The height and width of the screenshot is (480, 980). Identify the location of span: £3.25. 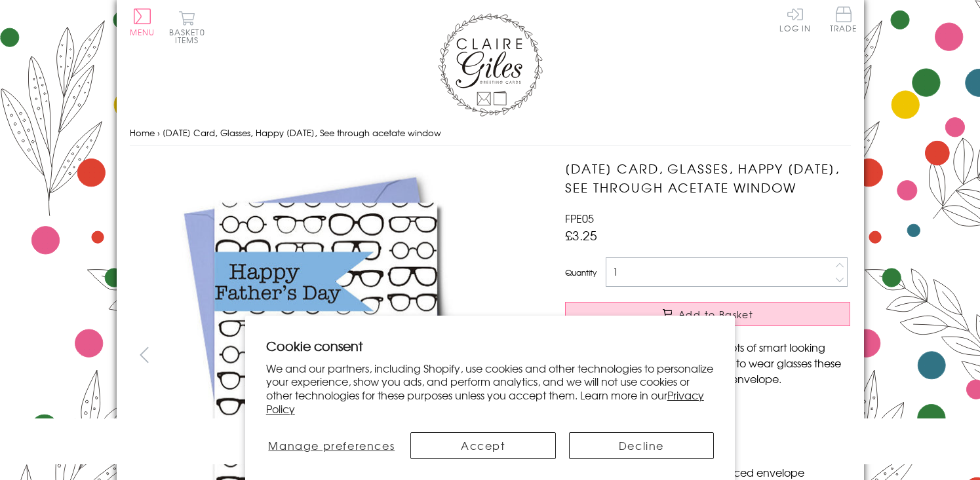
(581, 235).